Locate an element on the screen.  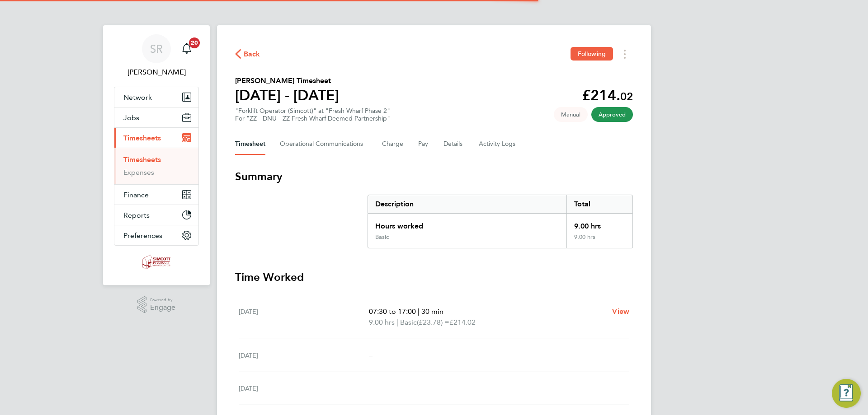
h3: Summary is located at coordinates (434, 176).